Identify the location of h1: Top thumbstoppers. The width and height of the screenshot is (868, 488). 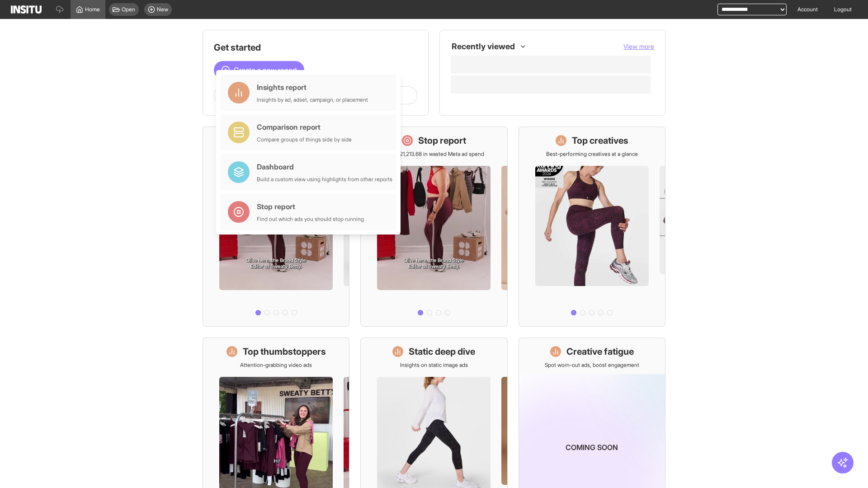
(284, 352).